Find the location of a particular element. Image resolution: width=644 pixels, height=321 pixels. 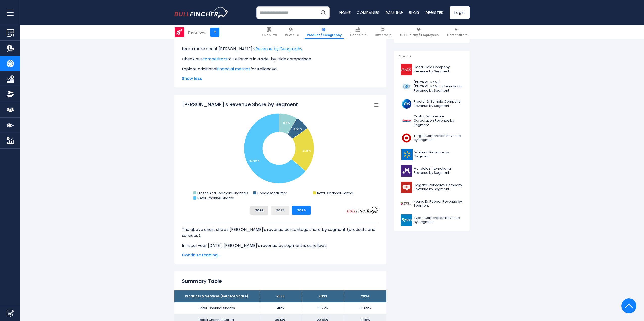

a: Home is located at coordinates (345, 12).